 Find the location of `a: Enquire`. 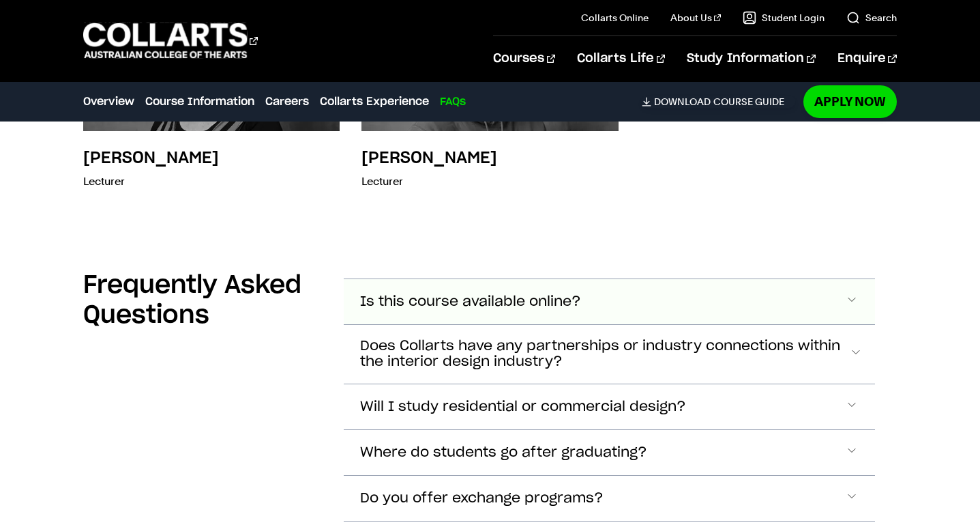

a: Enquire is located at coordinates (866, 59).